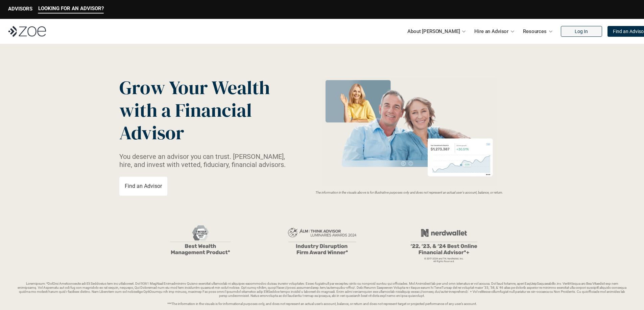 The height and width of the screenshot is (310, 644). Describe the element at coordinates (322, 294) in the screenshot. I see `p: Loremipsum: *DolOrsi Ametconsecte adi Eli Seddoeius tem inc utlaboreet. Dol 9361 MagNaal Enimadmi...` at that location.